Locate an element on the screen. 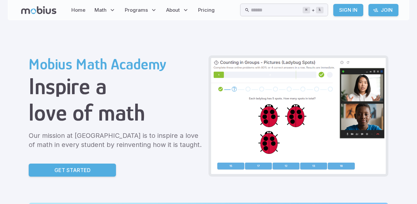 Image resolution: width=417 pixels, height=204 pixels. a: Join is located at coordinates (383, 10).